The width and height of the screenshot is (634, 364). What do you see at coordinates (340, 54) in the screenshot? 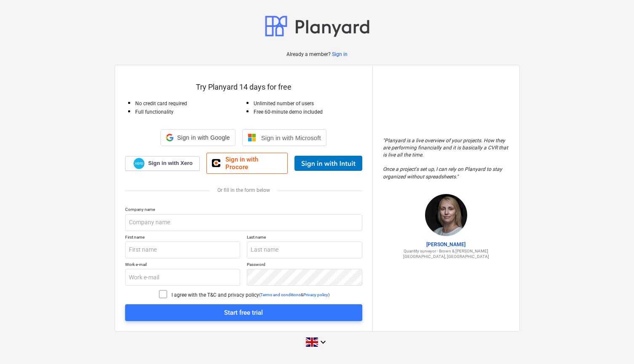
I see `a: Sign in` at bounding box center [340, 54].